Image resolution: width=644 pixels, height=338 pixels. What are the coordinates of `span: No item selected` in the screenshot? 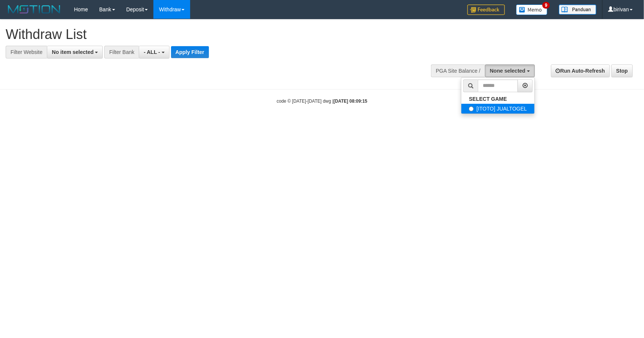 It's located at (73, 52).